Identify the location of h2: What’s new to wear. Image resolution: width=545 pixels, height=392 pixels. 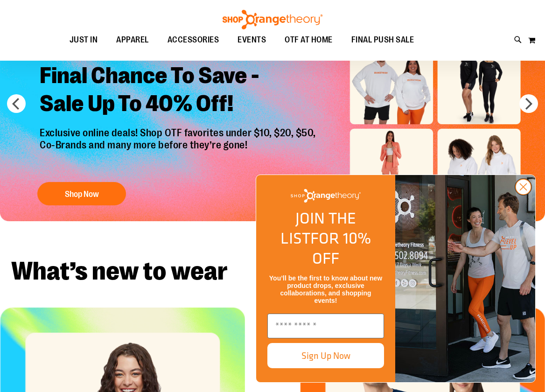
(272, 271).